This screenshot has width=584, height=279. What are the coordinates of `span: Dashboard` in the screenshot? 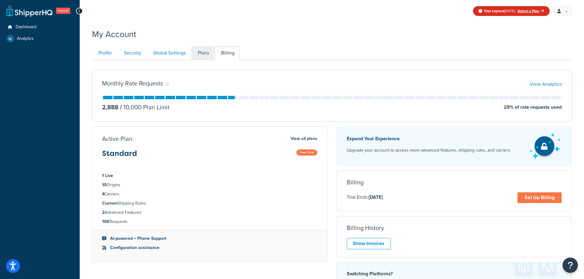 It's located at (26, 27).